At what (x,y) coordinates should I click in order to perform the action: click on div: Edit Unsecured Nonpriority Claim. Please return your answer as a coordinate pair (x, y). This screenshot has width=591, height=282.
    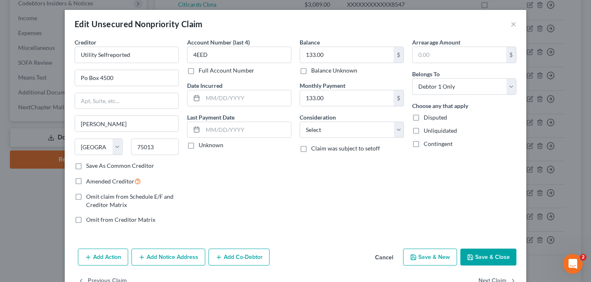
    Looking at the image, I should click on (139, 24).